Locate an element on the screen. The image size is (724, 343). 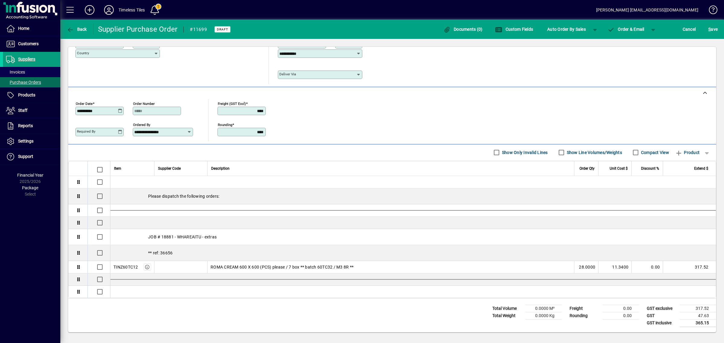
button: Custom Fields is located at coordinates (514, 29).